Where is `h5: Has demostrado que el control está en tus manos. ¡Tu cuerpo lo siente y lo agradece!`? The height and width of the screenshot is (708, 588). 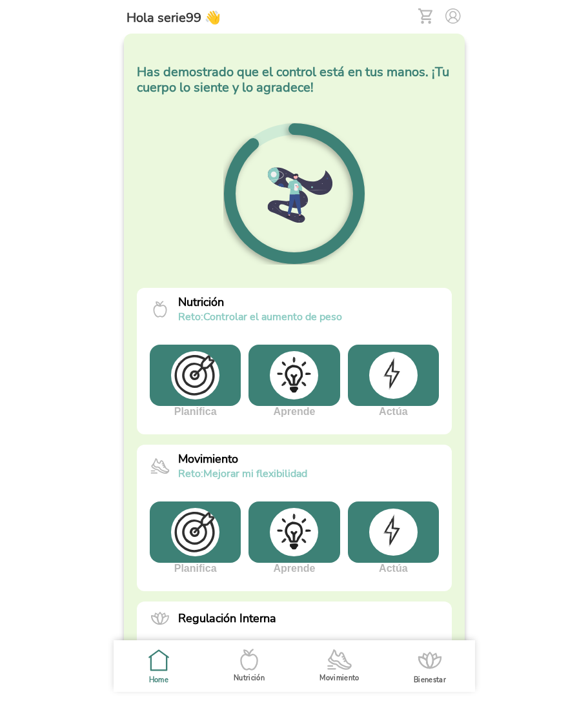
h5: Has demostrado que el control está en tus manos. ¡Tu cuerpo lo siente y lo agradece! is located at coordinates (294, 80).